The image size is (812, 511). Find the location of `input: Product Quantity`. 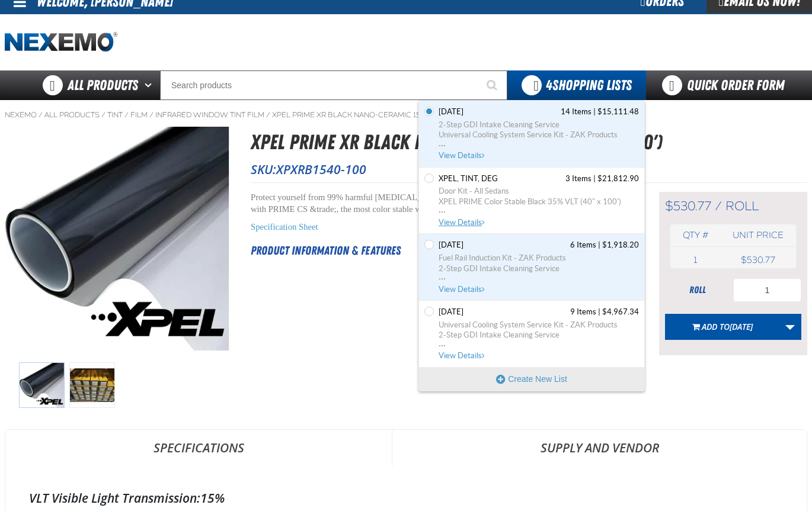

input: Product Quantity is located at coordinates (767, 290).